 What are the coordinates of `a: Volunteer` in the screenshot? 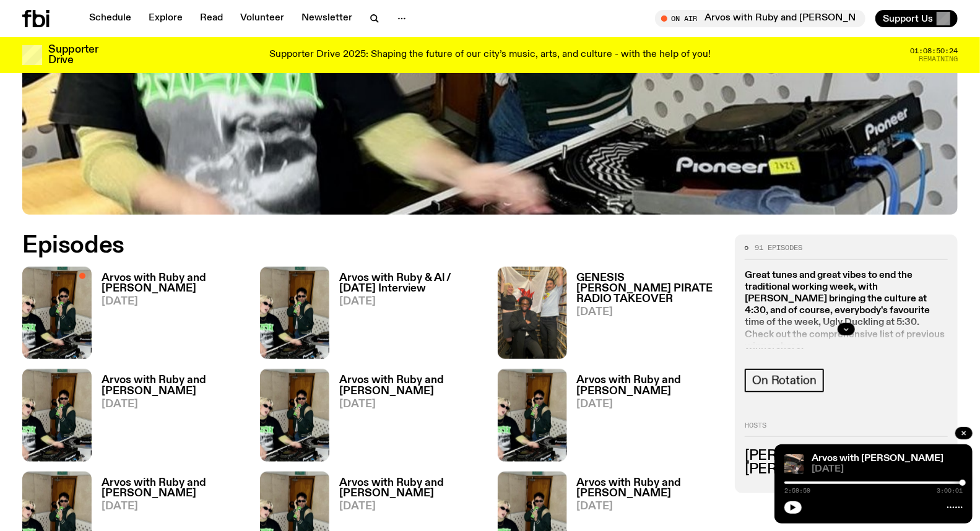 It's located at (262, 18).